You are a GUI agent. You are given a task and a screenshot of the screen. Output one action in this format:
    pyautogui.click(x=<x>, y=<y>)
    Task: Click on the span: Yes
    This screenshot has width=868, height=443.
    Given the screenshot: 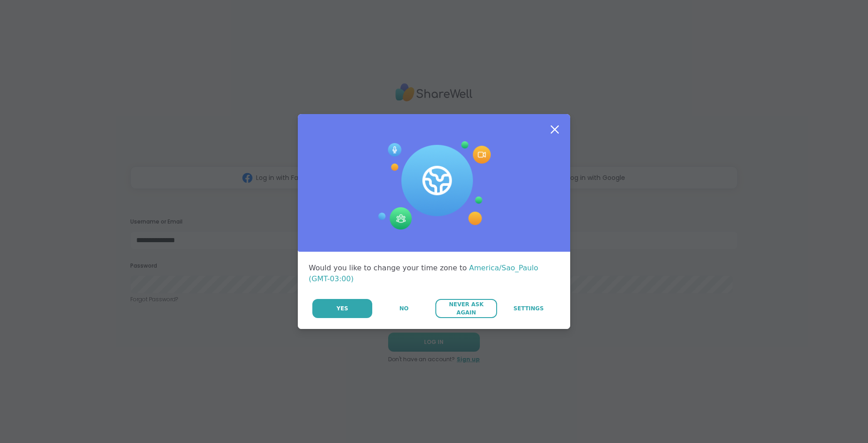 What is the action you would take?
    pyautogui.click(x=342, y=308)
    